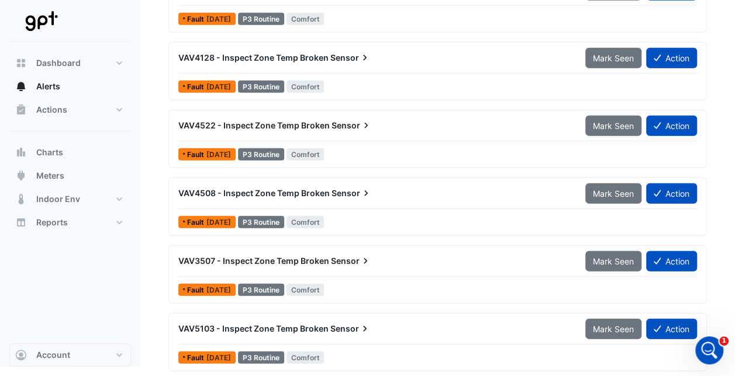 This screenshot has height=376, width=735. Describe the element at coordinates (253, 57) in the screenshot. I see `span: VAV4128 - Inspect Zone Temp Broken` at that location.